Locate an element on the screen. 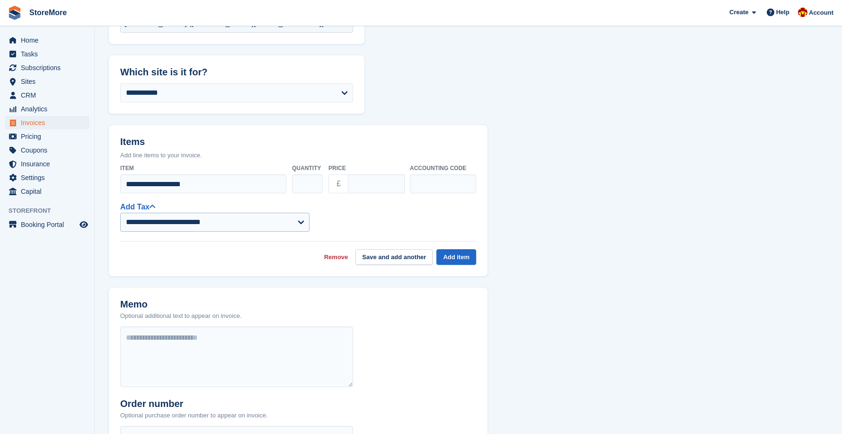 The width and height of the screenshot is (842, 434). a: Add Tax is located at coordinates (138, 206).